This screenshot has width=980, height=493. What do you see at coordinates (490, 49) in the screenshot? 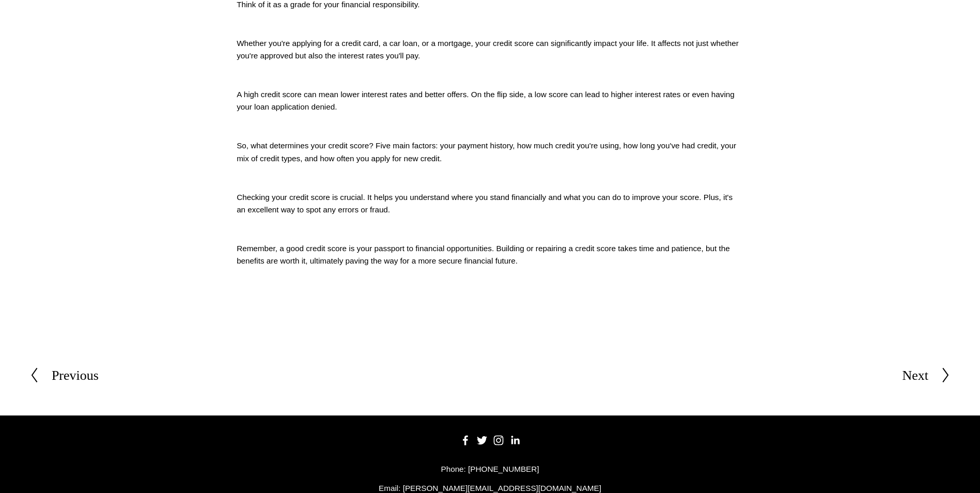
I see `p: Whether you're applying for a credit card, a car loan, or a mortgage, your credit score can signi...` at bounding box center [490, 49].